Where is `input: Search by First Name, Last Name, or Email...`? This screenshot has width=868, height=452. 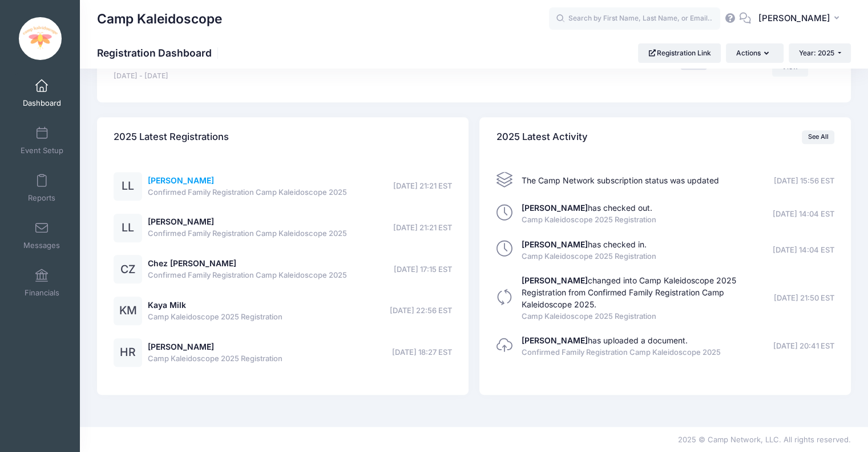 input: Search by First Name, Last Name, or Email... is located at coordinates (634, 19).